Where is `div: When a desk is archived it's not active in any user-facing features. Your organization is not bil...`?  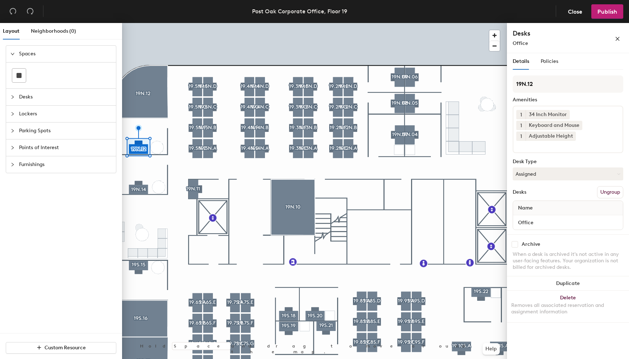
div: When a desk is archived it's not active in any user-facing features. Your organization is not bil... is located at coordinates (568, 261).